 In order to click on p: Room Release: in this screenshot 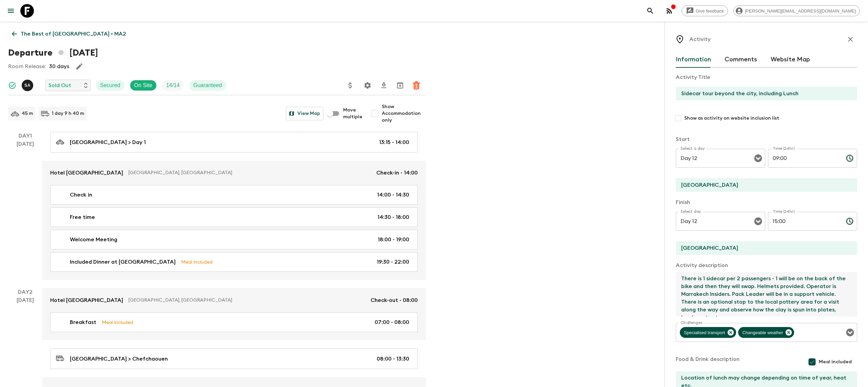, I will do `click(27, 66)`.